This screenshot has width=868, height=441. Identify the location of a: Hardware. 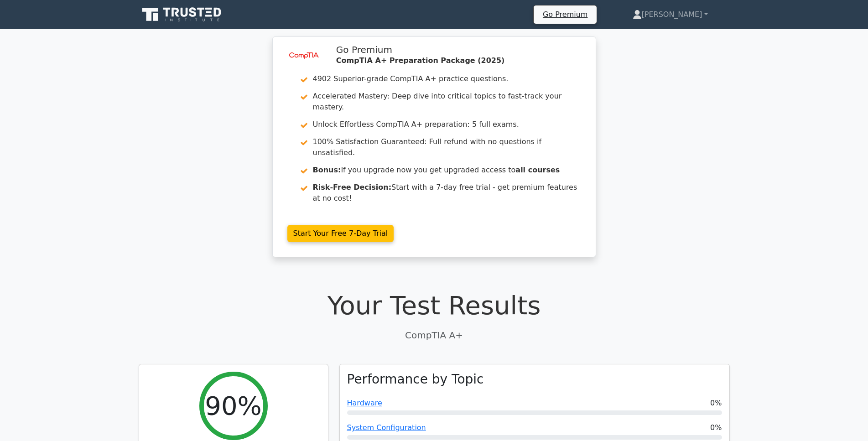
(365, 403).